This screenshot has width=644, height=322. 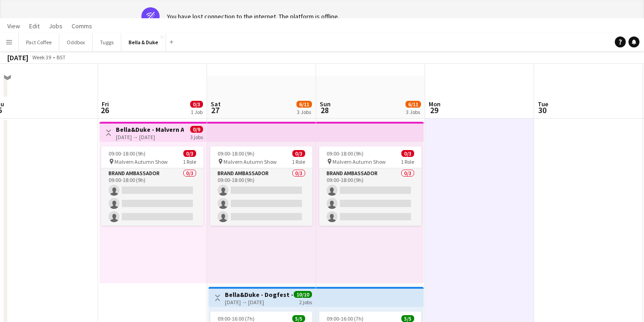 I want to click on span: Tue, so click(x=542, y=104).